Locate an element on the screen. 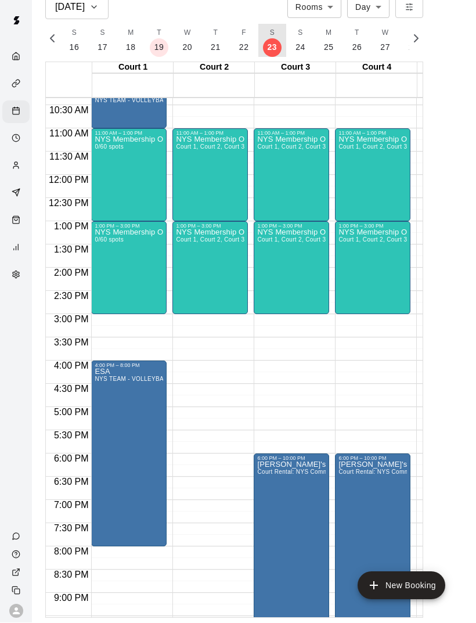 The height and width of the screenshot is (623, 476). button: M25 is located at coordinates (329, 41).